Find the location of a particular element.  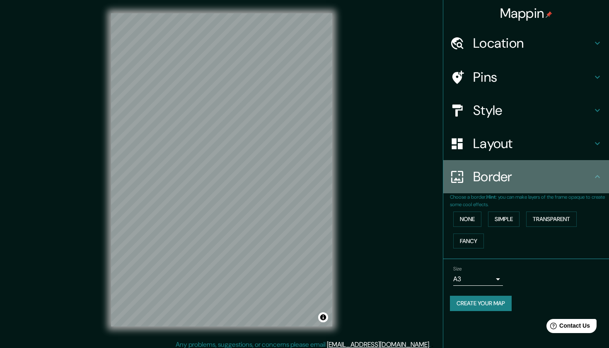

img: pin-icon.png is located at coordinates (549, 15).